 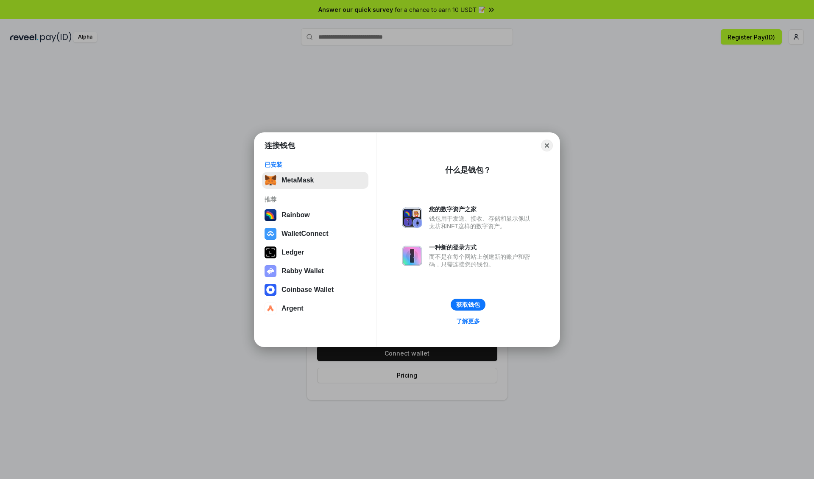 What do you see at coordinates (305, 234) in the screenshot?
I see `div: WalletConnect` at bounding box center [305, 234].